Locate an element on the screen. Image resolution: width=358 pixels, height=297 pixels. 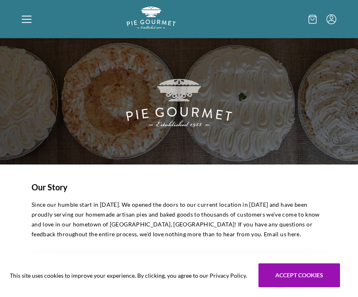
button: Menu is located at coordinates (331, 19).